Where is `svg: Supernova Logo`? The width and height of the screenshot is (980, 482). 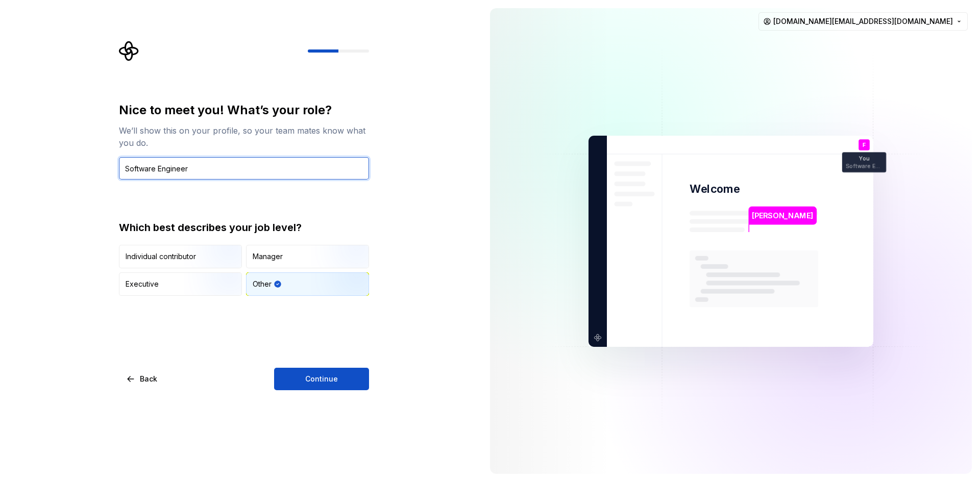 svg: Supernova Logo is located at coordinates (129, 51).